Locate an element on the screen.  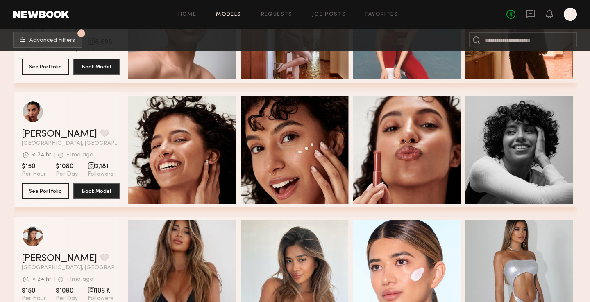
span: 2,181 is located at coordinates (100, 167).